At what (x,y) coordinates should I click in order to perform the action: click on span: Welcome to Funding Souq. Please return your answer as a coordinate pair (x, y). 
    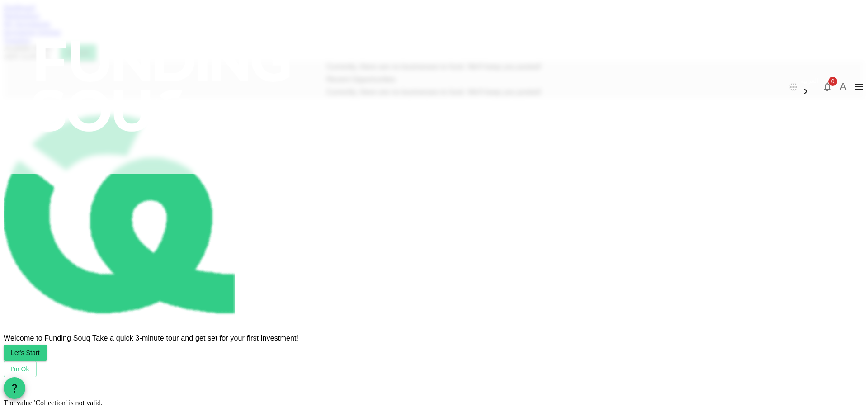
    Looking at the image, I should click on (47, 338).